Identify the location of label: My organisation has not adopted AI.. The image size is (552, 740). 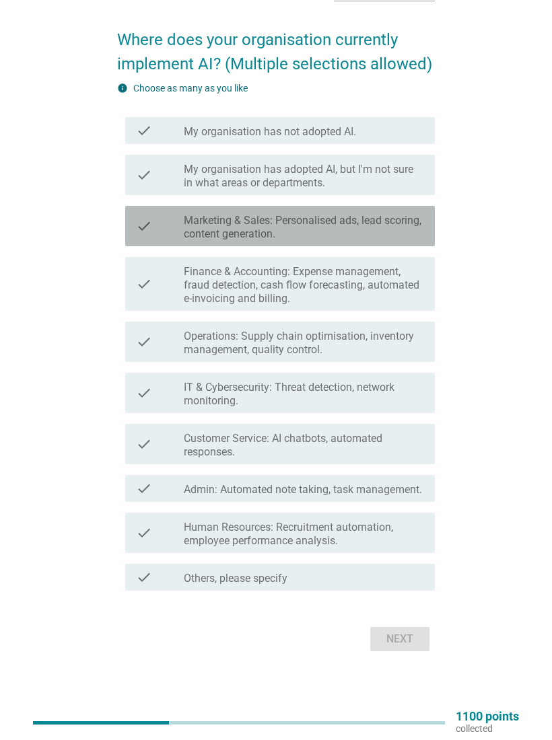
(270, 132).